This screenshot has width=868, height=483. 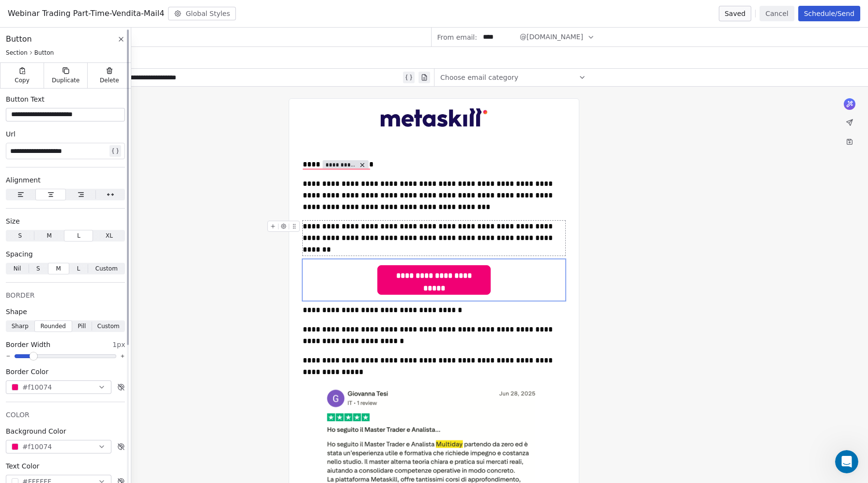 What do you see at coordinates (66, 295) in the screenshot?
I see `div: BORDER` at bounding box center [66, 295].